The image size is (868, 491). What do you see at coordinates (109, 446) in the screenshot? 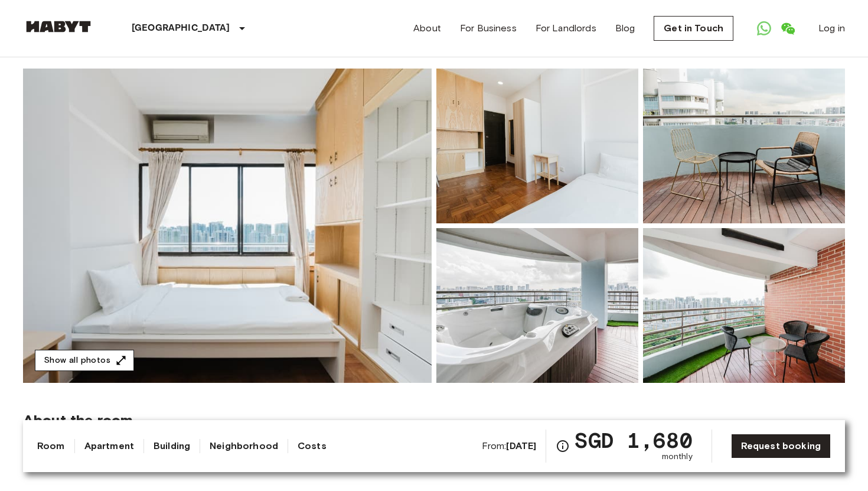
I see `a: Apartment` at bounding box center [109, 446].